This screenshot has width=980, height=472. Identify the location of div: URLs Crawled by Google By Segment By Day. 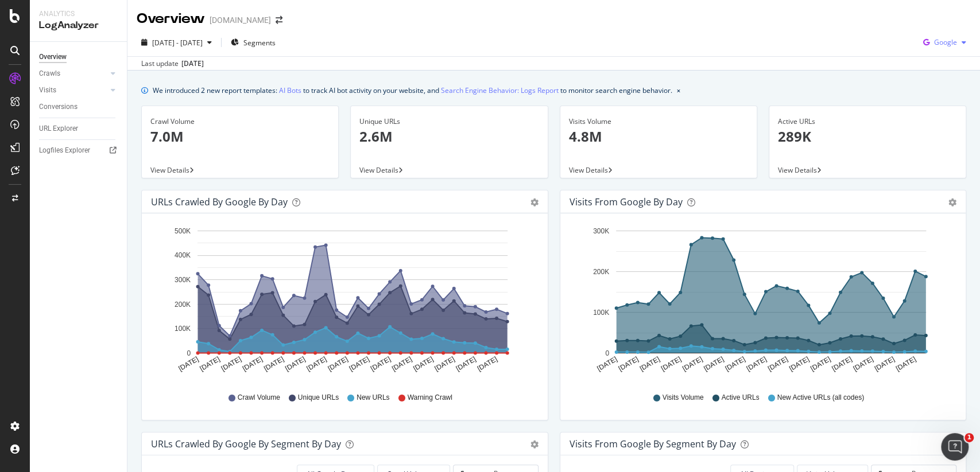
(246, 444).